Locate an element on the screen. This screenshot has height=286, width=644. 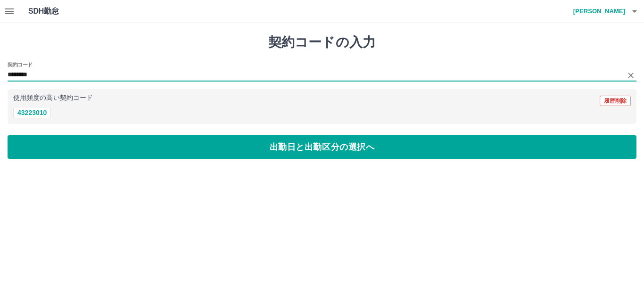
h2: 契約コード is located at coordinates (20, 65).